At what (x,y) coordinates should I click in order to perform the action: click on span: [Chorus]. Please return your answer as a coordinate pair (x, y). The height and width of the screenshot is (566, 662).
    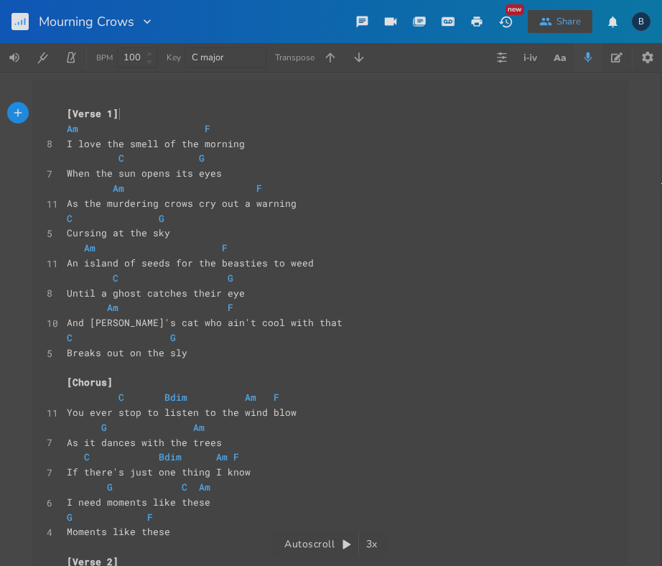
    Looking at the image, I should click on (90, 382).